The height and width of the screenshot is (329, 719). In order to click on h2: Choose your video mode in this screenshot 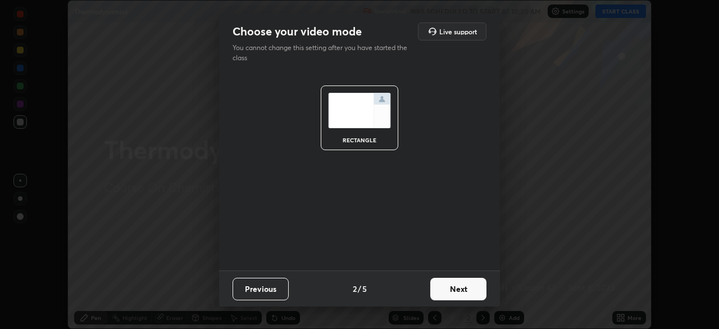, I will do `click(297, 31)`.